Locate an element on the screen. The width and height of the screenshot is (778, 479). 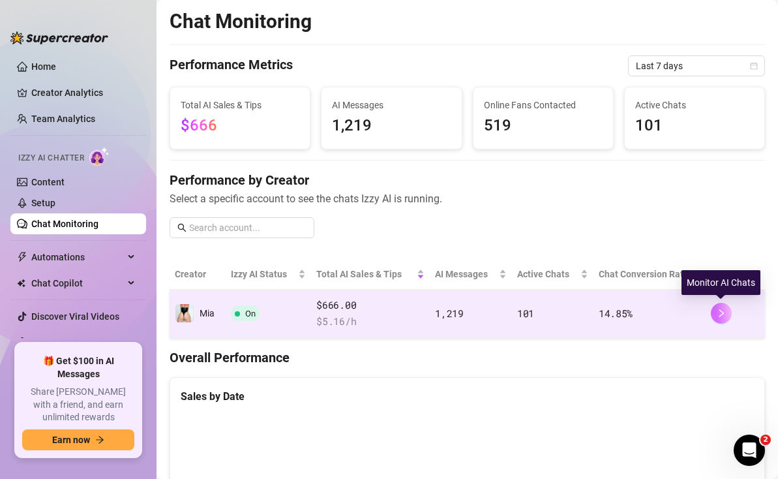
span: calendar is located at coordinates (754, 66).